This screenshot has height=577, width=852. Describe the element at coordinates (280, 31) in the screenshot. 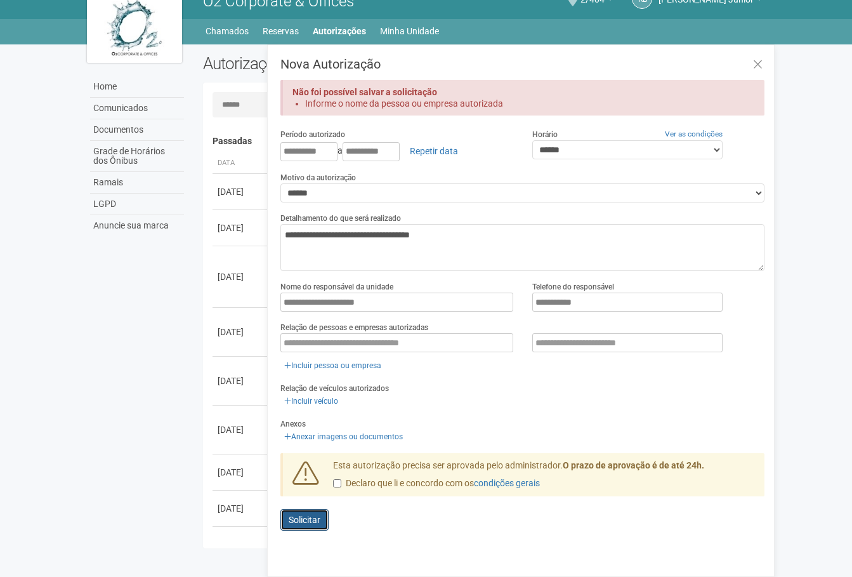

I see `a: Reservas` at that location.